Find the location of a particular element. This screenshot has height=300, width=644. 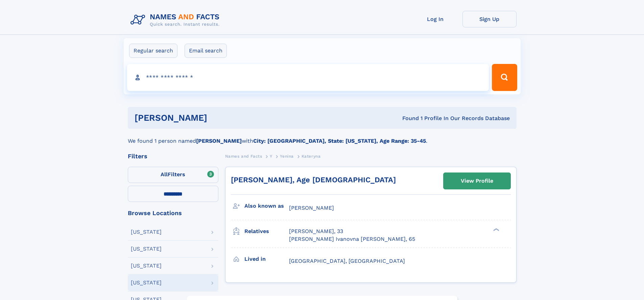

img: Logo Names and Facts is located at coordinates (176, 20).